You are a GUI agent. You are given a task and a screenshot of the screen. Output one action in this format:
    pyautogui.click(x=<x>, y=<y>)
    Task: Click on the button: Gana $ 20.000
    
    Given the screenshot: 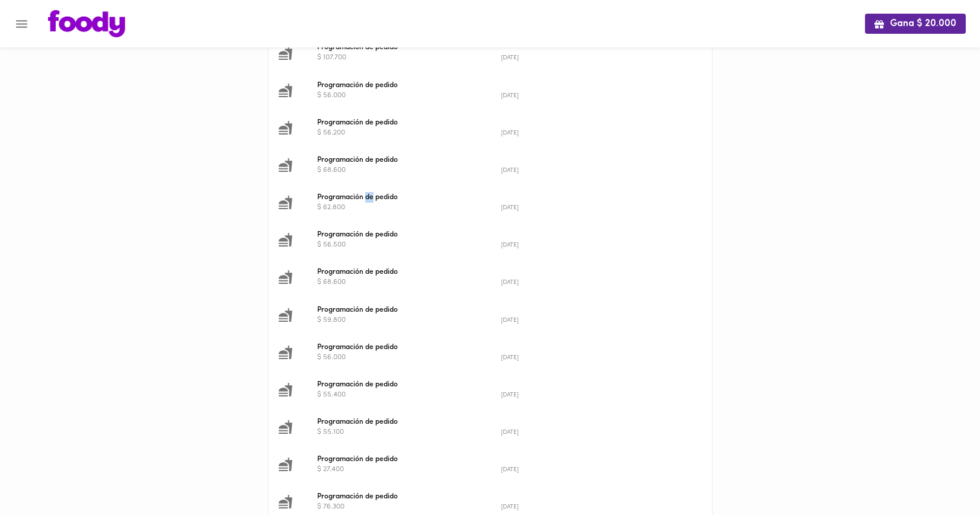 What is the action you would take?
    pyautogui.click(x=915, y=23)
    